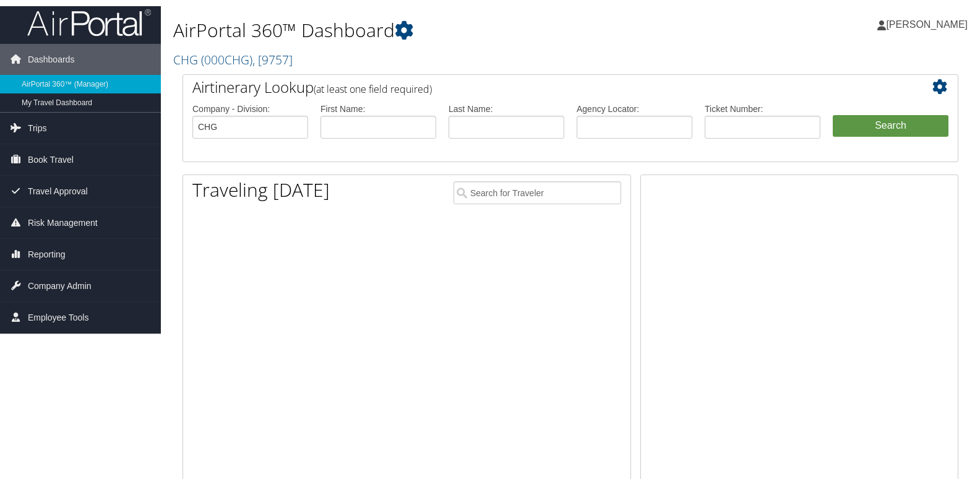 The width and height of the screenshot is (980, 479). I want to click on span: Travel Approval, so click(58, 191).